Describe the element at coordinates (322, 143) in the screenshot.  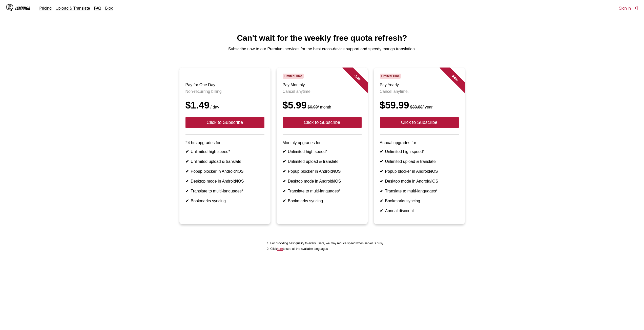
I see `p: Monthly upgrades for:` at that location.